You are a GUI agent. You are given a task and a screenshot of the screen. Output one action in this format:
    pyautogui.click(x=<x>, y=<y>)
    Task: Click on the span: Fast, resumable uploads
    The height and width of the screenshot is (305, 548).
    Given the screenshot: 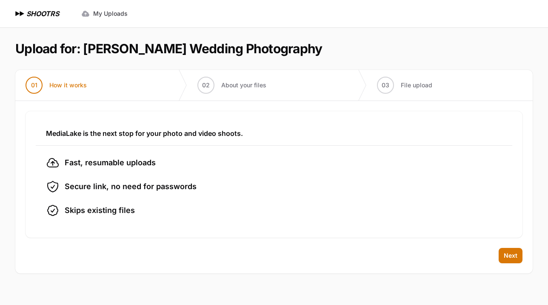 What is the action you would take?
    pyautogui.click(x=110, y=163)
    